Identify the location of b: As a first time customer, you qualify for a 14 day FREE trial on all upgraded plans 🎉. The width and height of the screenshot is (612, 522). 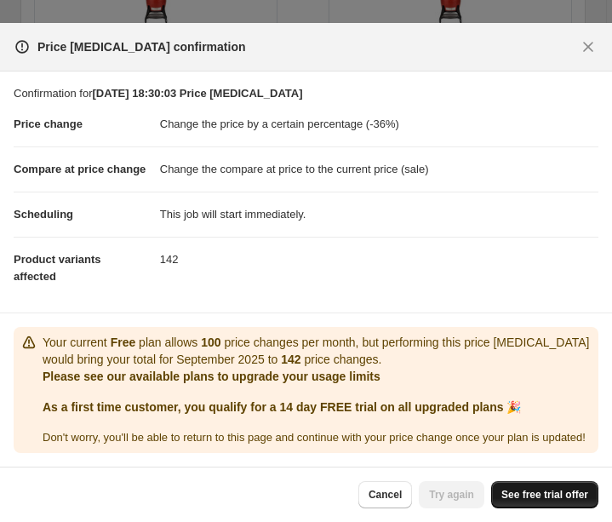
(282, 407).